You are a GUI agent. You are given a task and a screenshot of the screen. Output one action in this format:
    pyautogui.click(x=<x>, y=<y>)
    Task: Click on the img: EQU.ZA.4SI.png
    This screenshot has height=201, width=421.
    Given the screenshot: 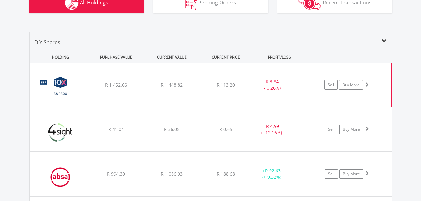 What is the action you would take?
    pyautogui.click(x=60, y=132)
    